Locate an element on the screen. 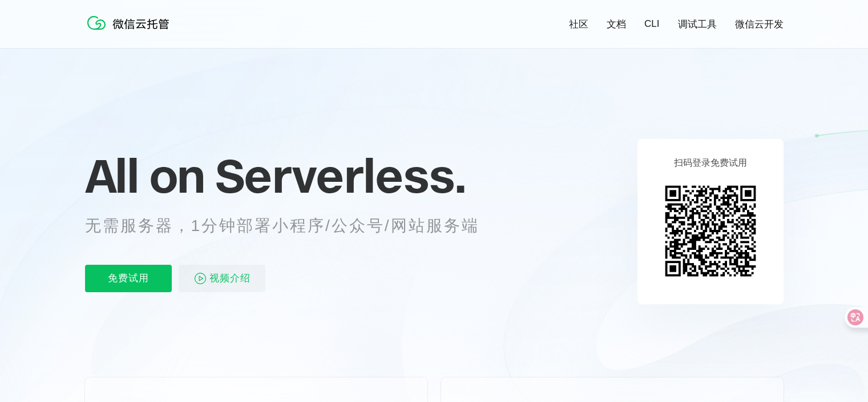 This screenshot has width=868, height=402. span: All on is located at coordinates (144, 176).